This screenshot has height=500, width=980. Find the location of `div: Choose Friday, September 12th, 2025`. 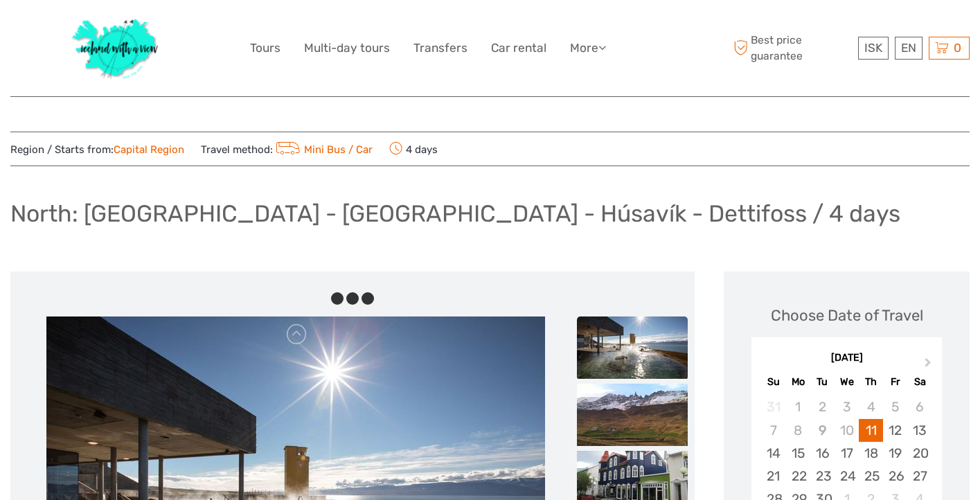

div: Choose Friday, September 12th, 2025 is located at coordinates (895, 430).